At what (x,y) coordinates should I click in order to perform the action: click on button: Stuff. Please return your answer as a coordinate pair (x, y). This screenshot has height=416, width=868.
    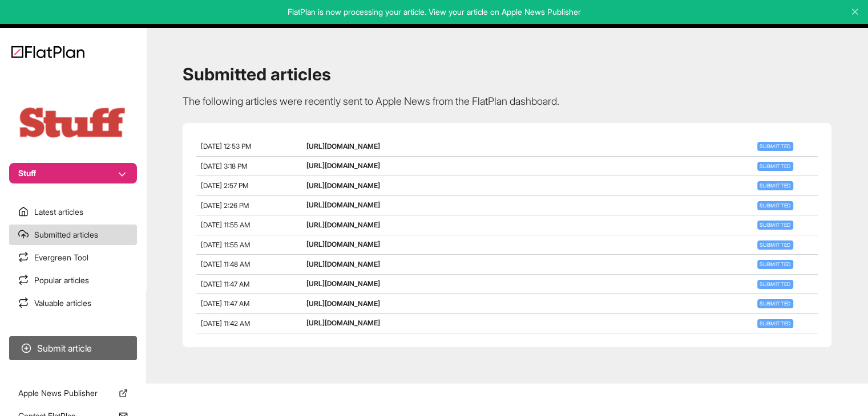
    Looking at the image, I should click on (73, 173).